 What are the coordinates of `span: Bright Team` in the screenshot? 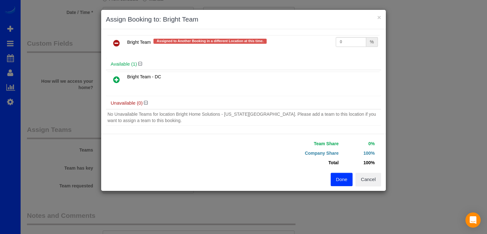 It's located at (139, 42).